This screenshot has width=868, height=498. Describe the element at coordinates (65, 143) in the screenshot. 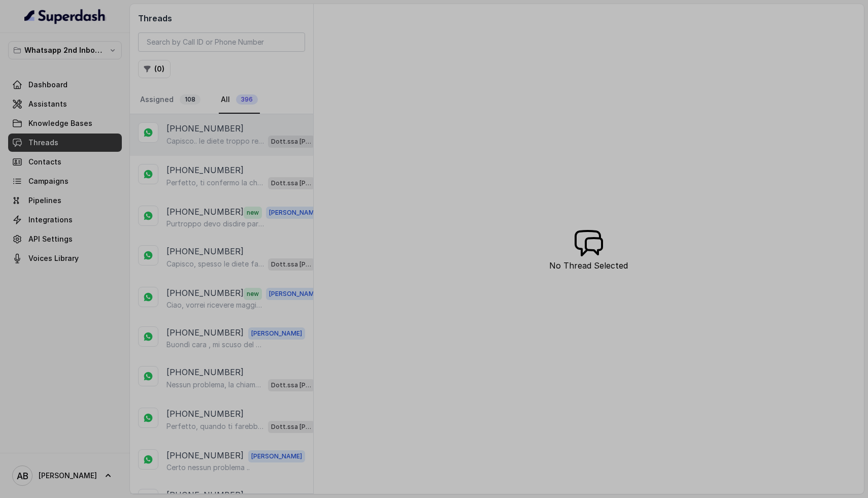

I see `a: Threads` at that location.